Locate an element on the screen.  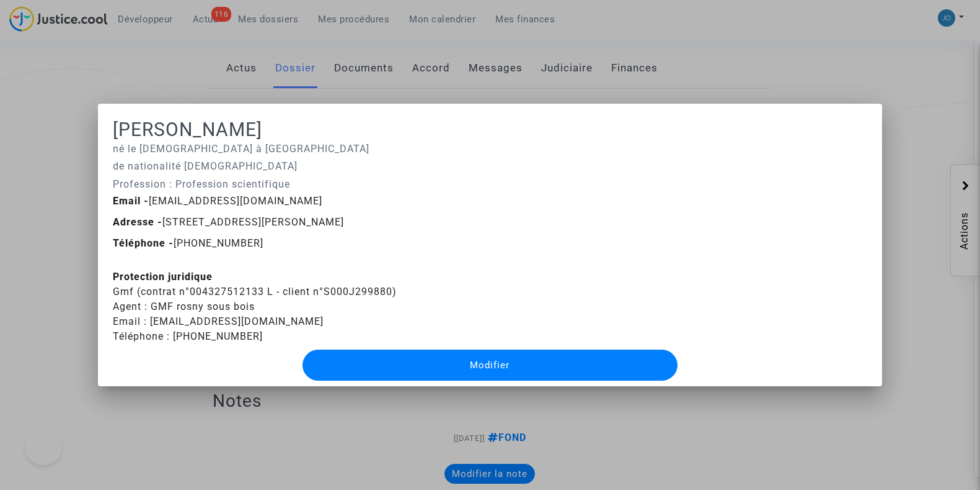
p: Profession : Profession scientifique is located at coordinates (490, 184).